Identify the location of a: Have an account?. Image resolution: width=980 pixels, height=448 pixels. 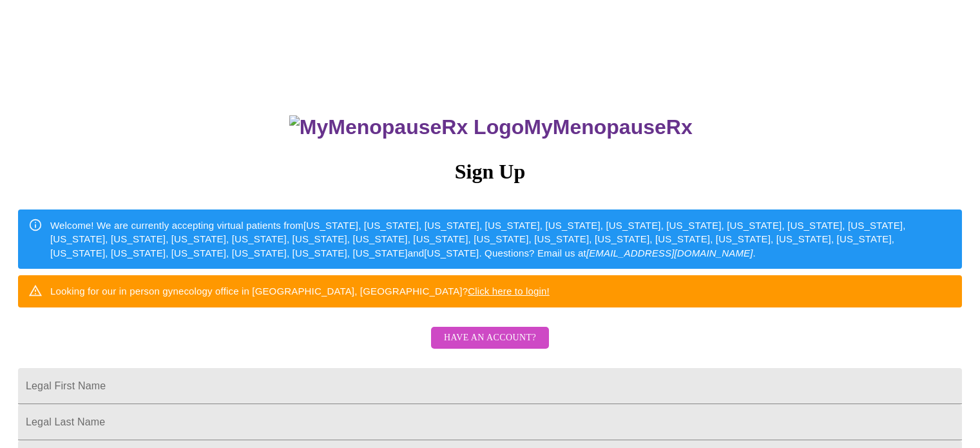
(490, 346).